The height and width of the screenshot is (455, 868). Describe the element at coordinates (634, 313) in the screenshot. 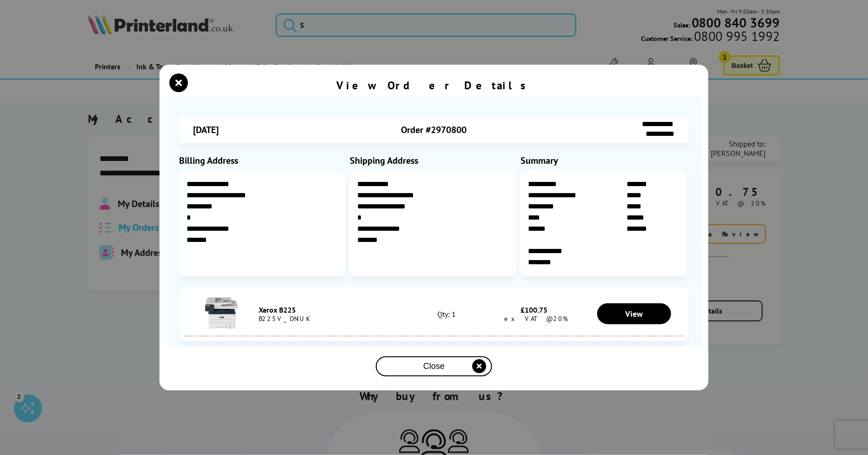

I see `a: View` at that location.